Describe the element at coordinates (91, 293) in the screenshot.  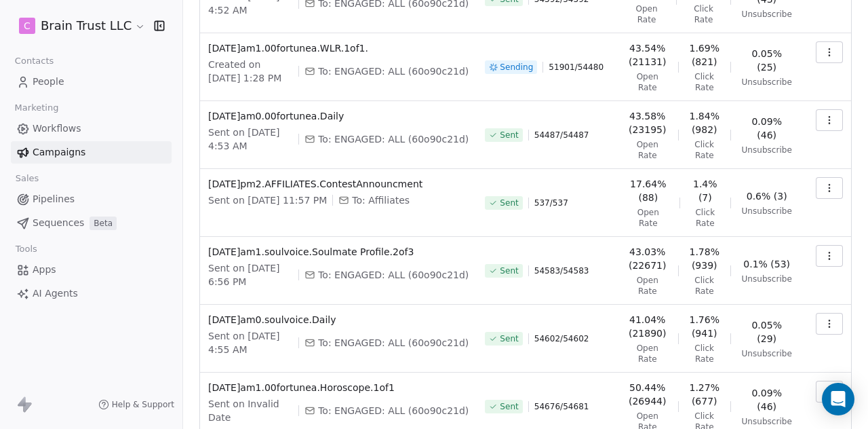
I see `a: AI Agents` at that location.